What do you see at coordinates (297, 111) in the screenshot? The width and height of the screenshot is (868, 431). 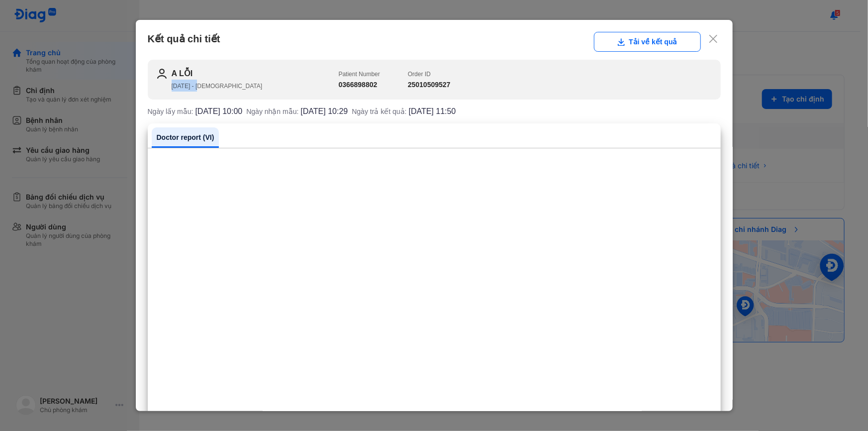 I see `div: Ngày nhận mẫu:` at bounding box center [297, 111].